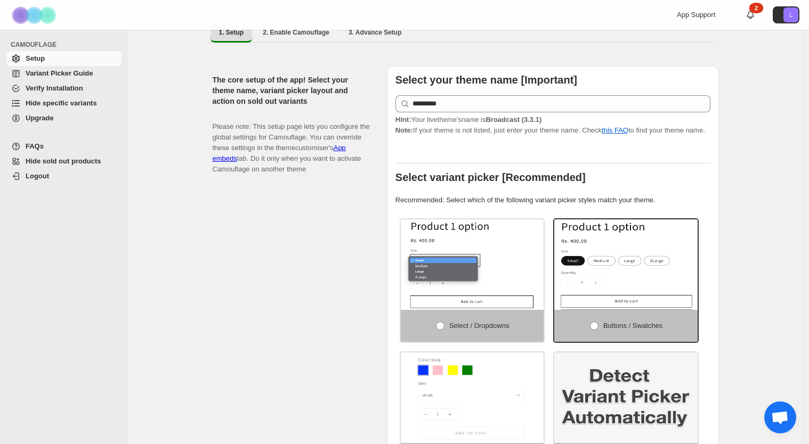 The height and width of the screenshot is (444, 809). What do you see at coordinates (403, 119) in the screenshot?
I see `strong: Hint:` at bounding box center [403, 119].